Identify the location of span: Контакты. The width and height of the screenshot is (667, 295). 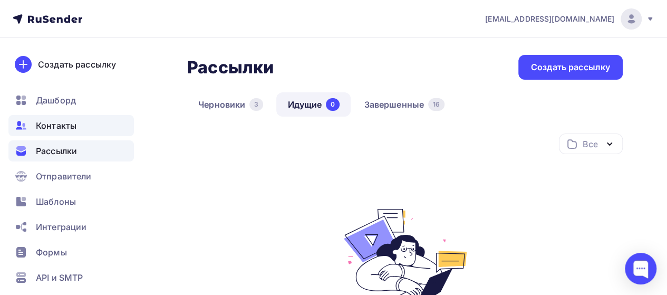
(56, 125).